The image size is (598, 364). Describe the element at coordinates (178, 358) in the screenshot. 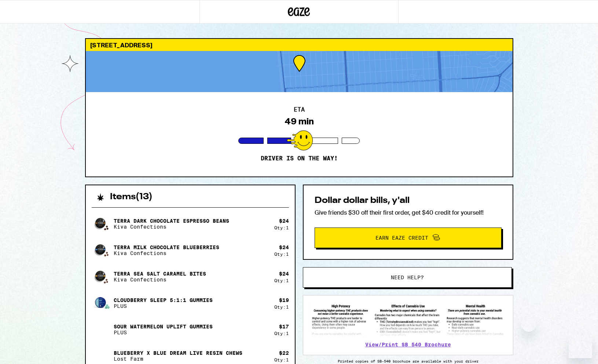

I see `p: Lost Farm` at that location.